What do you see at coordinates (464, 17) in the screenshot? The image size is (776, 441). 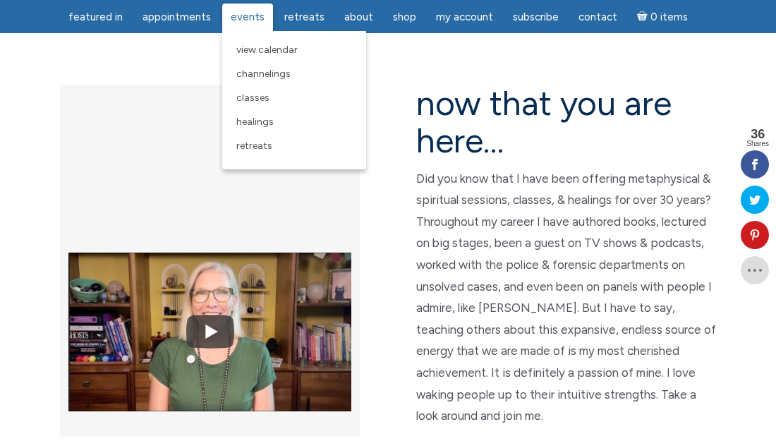 I see `a: My Account` at bounding box center [464, 17].